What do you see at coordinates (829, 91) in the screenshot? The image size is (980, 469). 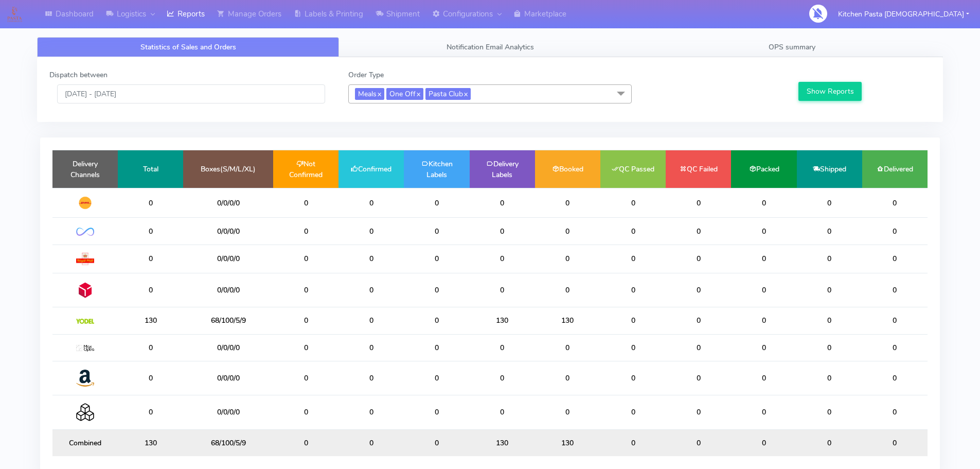 I see `button: Show Reports` at bounding box center [829, 91].